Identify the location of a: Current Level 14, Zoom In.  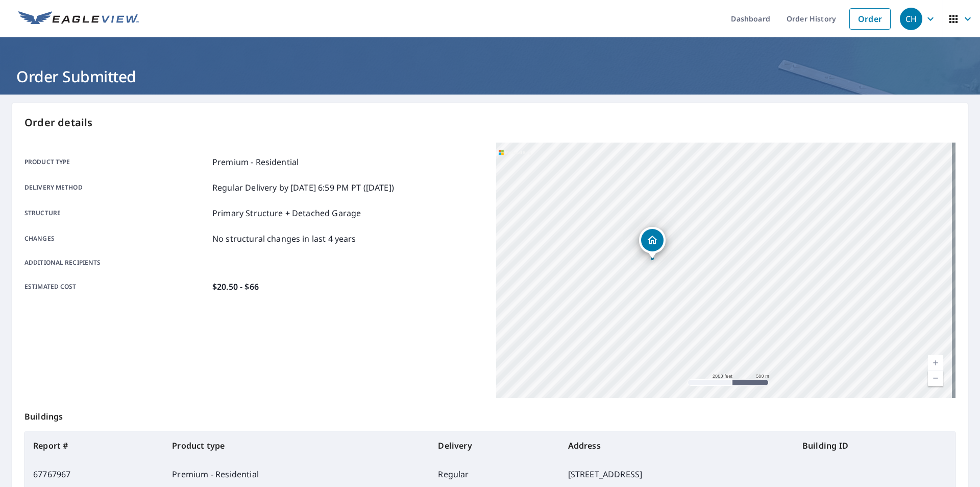
(936, 362).